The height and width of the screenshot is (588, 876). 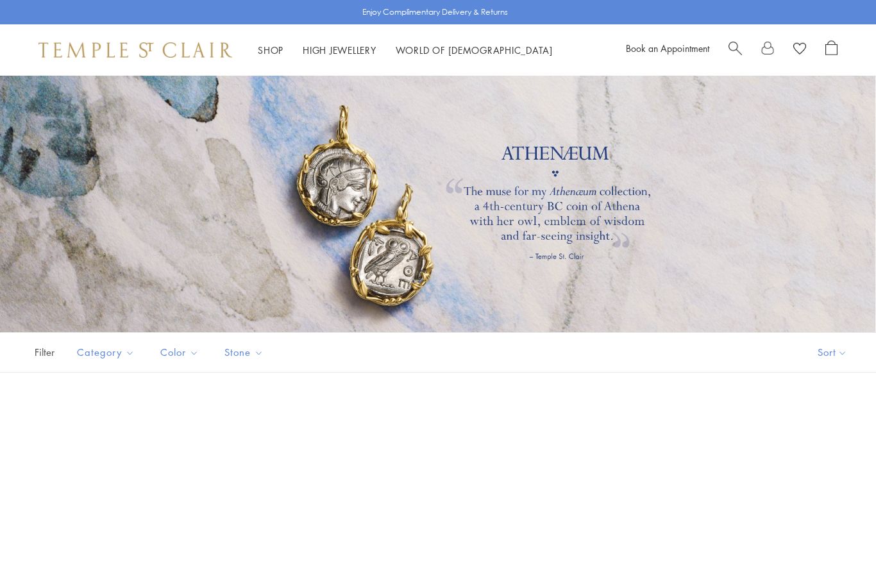 What do you see at coordinates (106, 352) in the screenshot?
I see `button: Category` at bounding box center [106, 352].